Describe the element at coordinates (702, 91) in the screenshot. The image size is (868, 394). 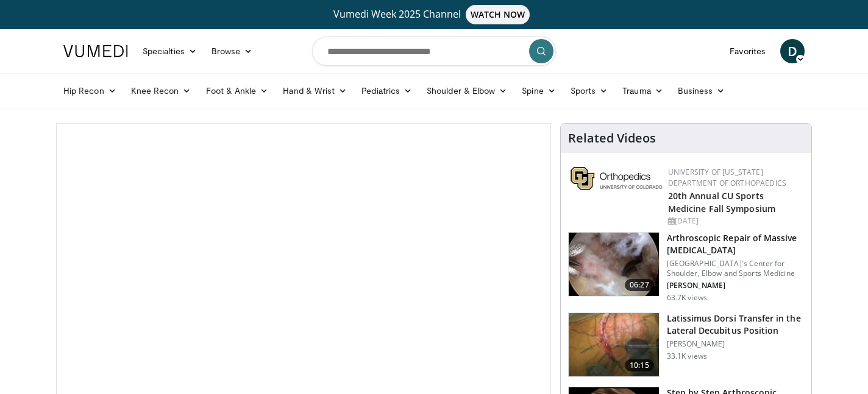
I see `a: Business` at that location.